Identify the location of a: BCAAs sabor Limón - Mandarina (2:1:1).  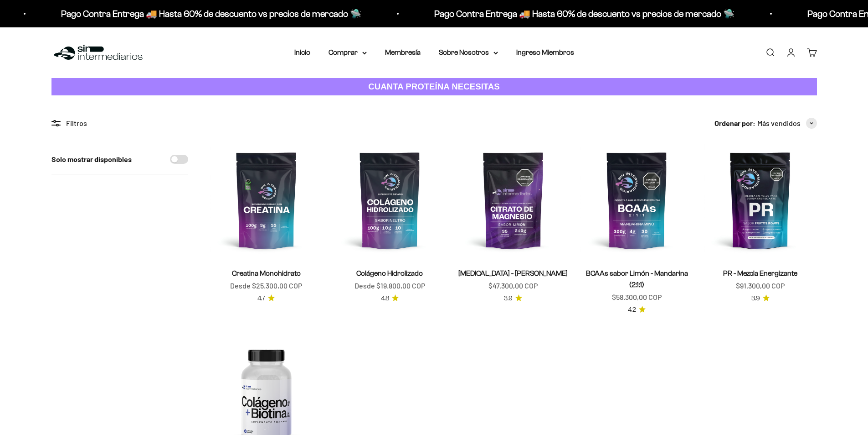
(637, 279).